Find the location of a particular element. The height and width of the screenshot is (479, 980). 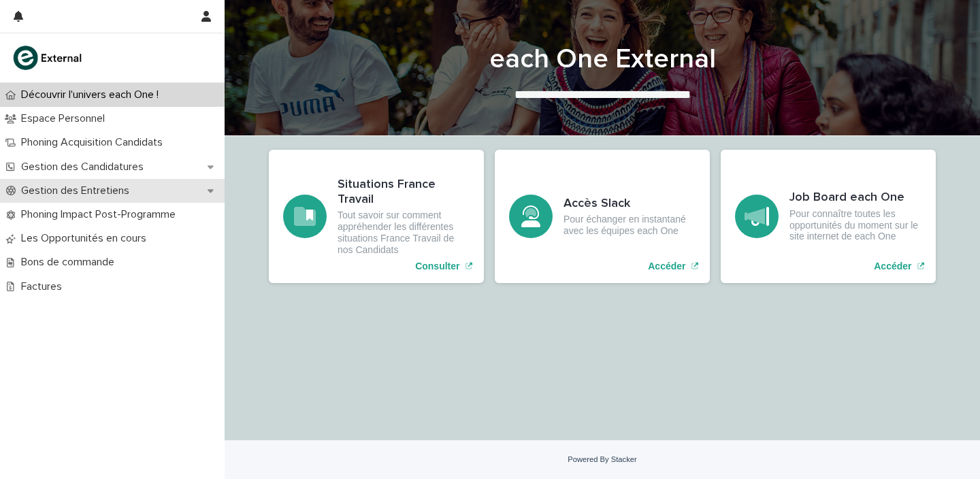

a: Powered By Stacker is located at coordinates (602, 459).